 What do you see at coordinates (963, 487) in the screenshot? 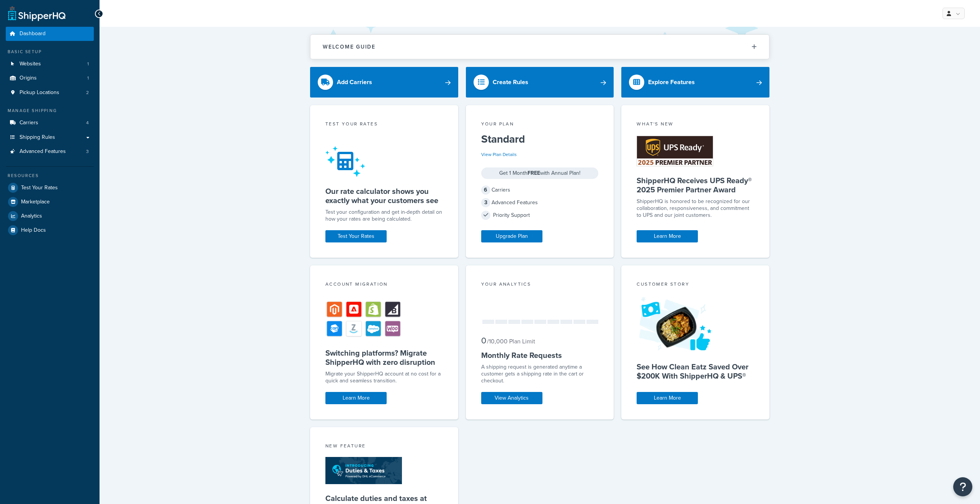
I see `button: Open Resource Center` at bounding box center [963, 487].